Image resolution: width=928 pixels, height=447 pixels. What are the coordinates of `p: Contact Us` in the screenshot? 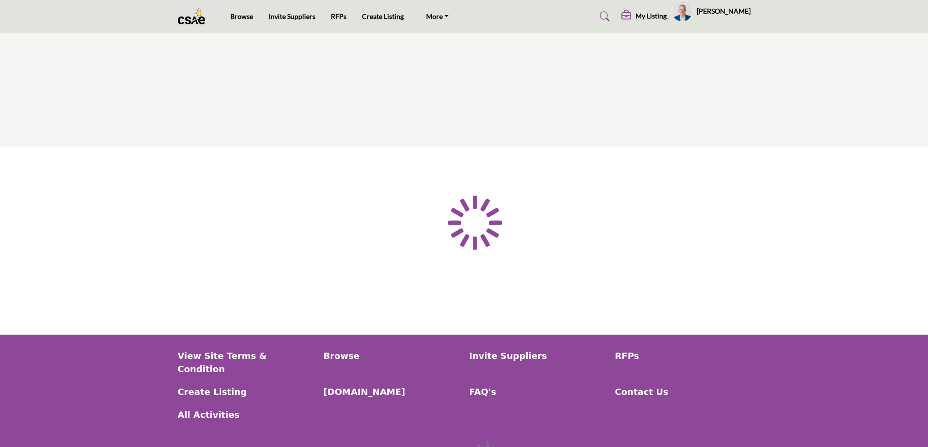 It's located at (683, 391).